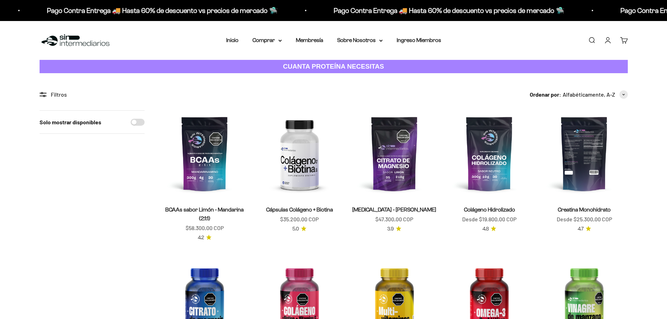  Describe the element at coordinates (489, 219) in the screenshot. I see `sale-price: Desde $19.800,00 COP` at that location.